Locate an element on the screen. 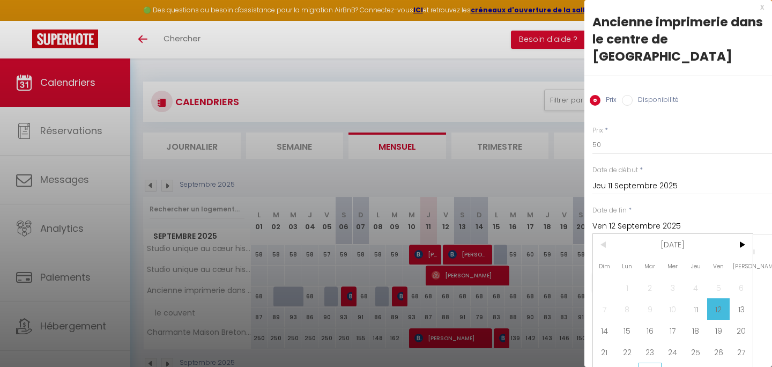 The image size is (772, 367). span: 26 is located at coordinates (719, 352).